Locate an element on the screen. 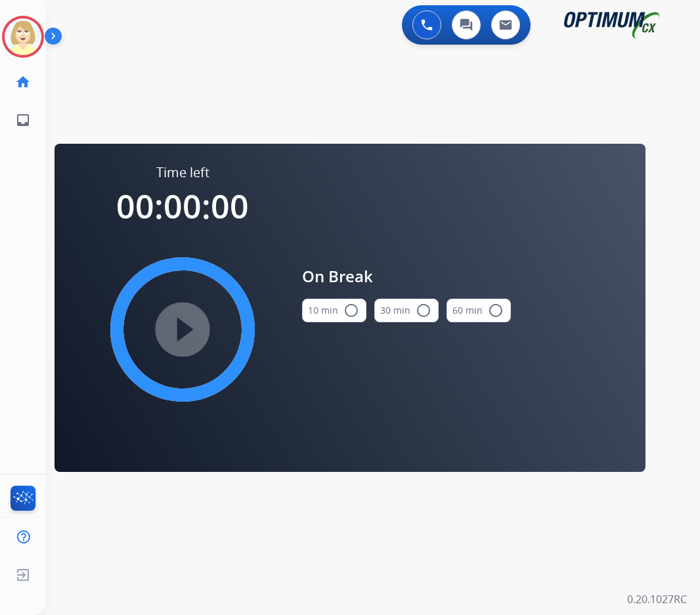 This screenshot has width=700, height=615. span: 00:00:00 is located at coordinates (183, 206).